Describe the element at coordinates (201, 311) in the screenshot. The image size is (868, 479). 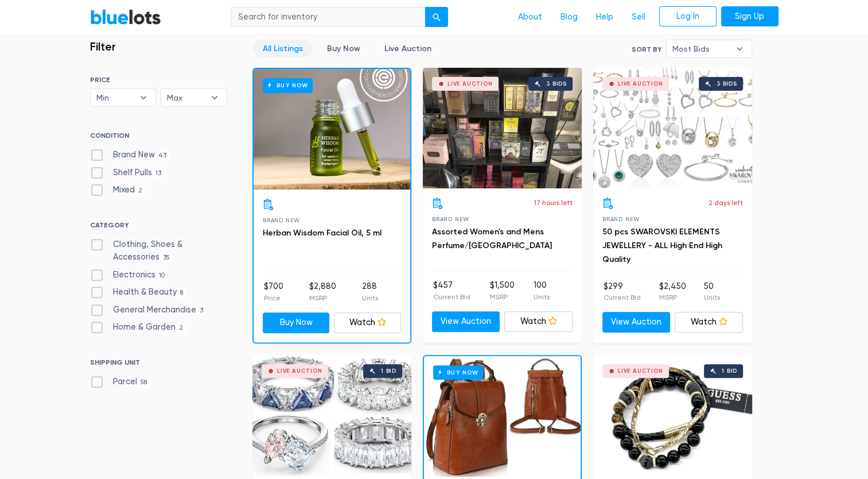
I see `span: 3` at that location.